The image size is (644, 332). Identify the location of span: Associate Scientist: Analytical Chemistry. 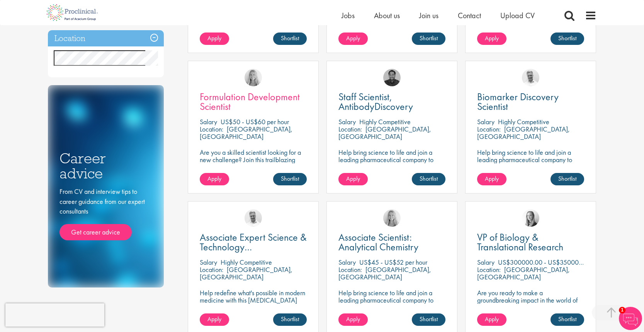
(379, 242).